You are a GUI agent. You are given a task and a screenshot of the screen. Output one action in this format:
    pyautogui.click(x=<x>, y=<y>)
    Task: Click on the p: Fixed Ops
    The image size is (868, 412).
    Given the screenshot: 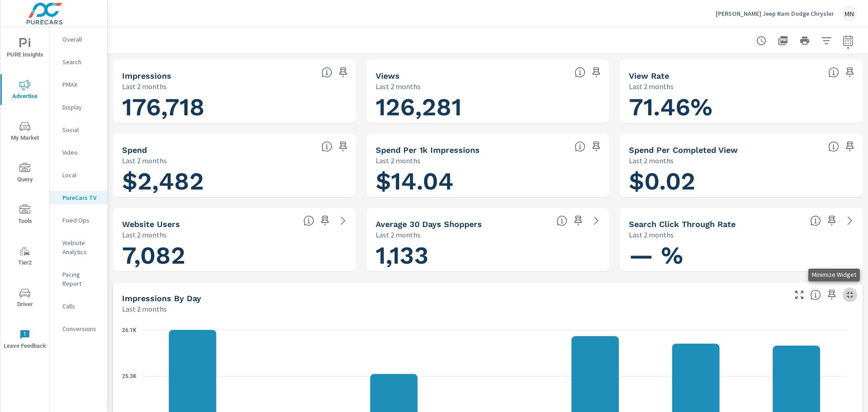 What is the action you would take?
    pyautogui.click(x=81, y=221)
    